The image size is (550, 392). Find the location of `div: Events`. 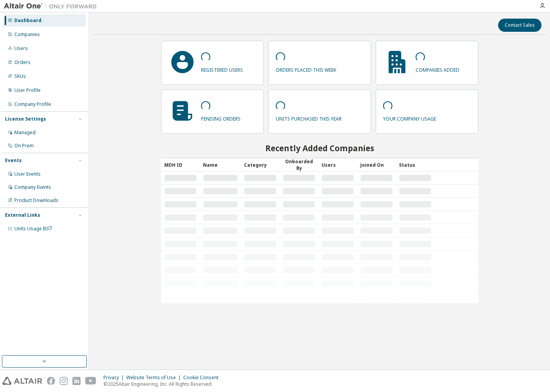

div: Events is located at coordinates (13, 161).